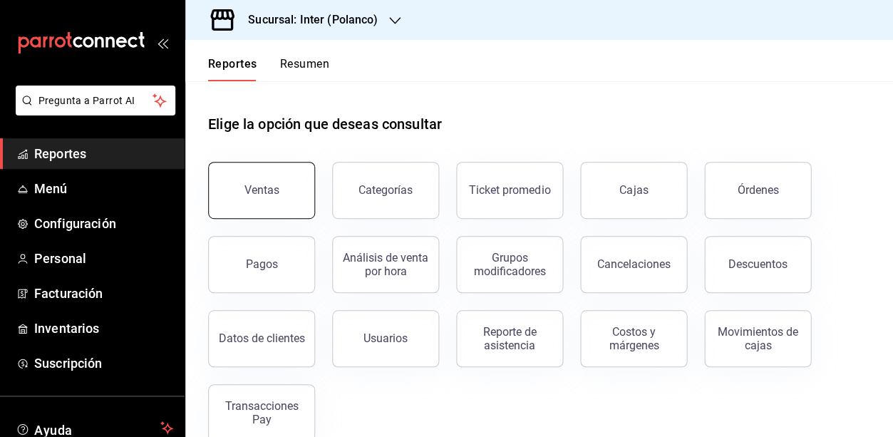  Describe the element at coordinates (633, 190) in the screenshot. I see `div: Cajas` at that location.